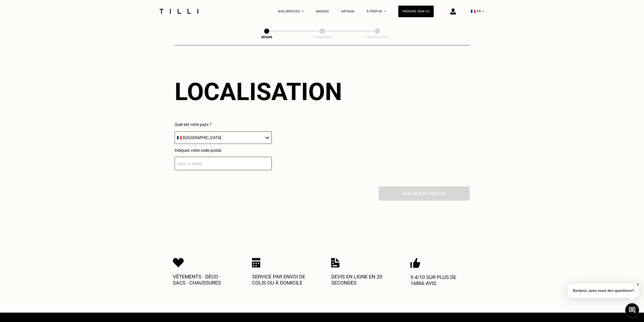 The width and height of the screenshot is (644, 322). I want to click on div: Estimation, so click(322, 37).